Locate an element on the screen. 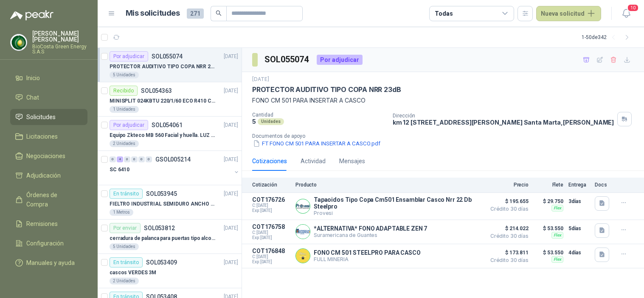 The width and height of the screenshot is (644, 298). p: PROTECTOR AUDITIVO TIPO COPA NRR 23dB is located at coordinates (162, 67).